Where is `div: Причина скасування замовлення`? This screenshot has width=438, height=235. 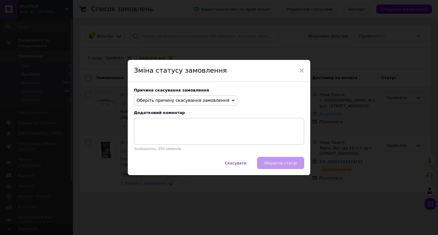
div: Причина скасування замовлення is located at coordinates (219, 90).